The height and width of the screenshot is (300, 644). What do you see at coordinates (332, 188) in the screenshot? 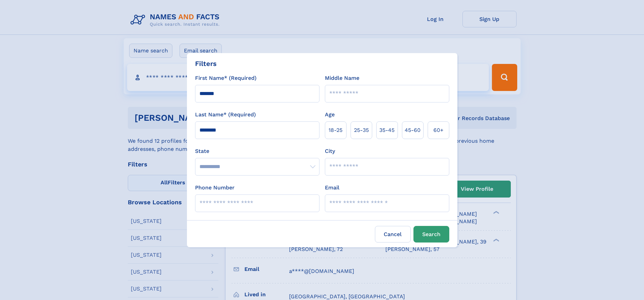
I see `label: Email` at bounding box center [332, 188].